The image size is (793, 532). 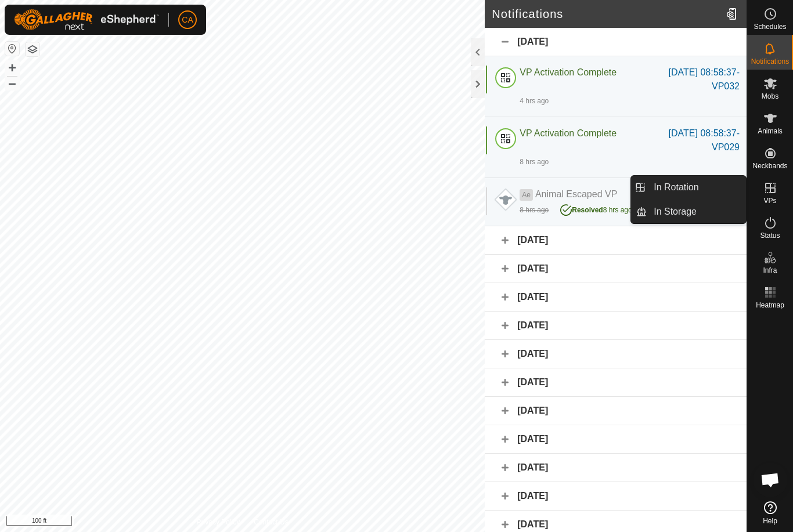 I want to click on span: Neckbands, so click(x=770, y=166).